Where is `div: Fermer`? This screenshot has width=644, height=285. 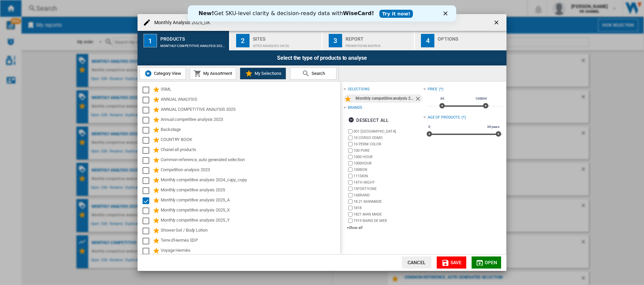 div: Fermer is located at coordinates (259, 8).